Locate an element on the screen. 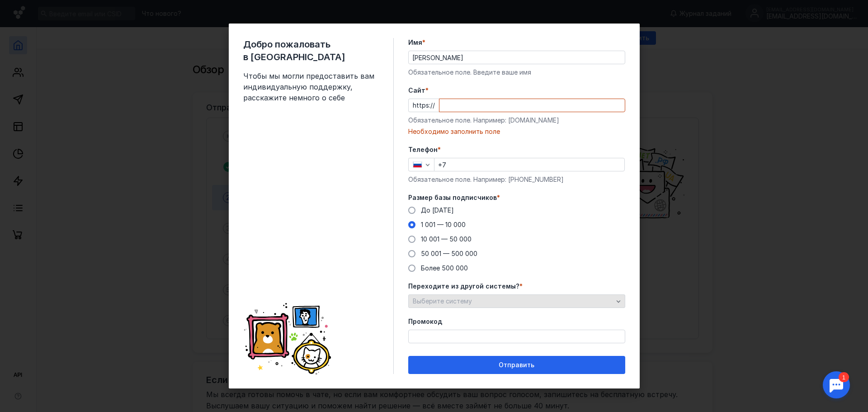 Image resolution: width=868 pixels, height=412 pixels. div: 1 is located at coordinates (26, 10).